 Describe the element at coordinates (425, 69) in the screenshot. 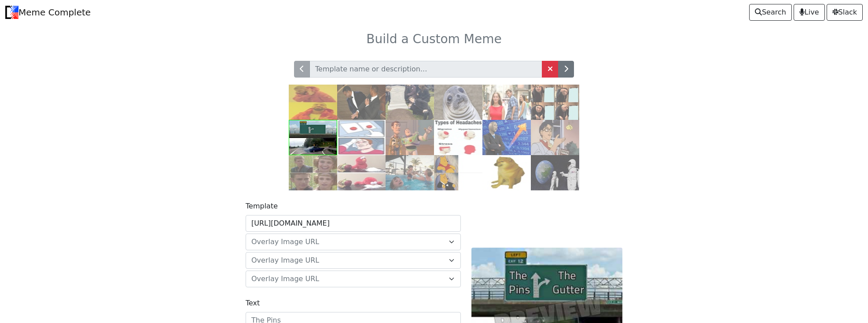

I see `input: Template name or description...` at that location.